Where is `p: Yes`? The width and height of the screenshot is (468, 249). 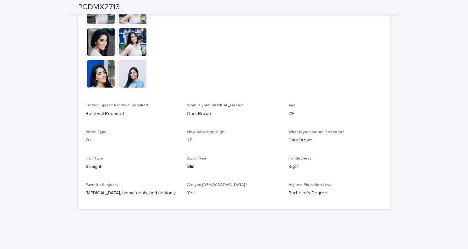 p: Yes is located at coordinates (234, 193).